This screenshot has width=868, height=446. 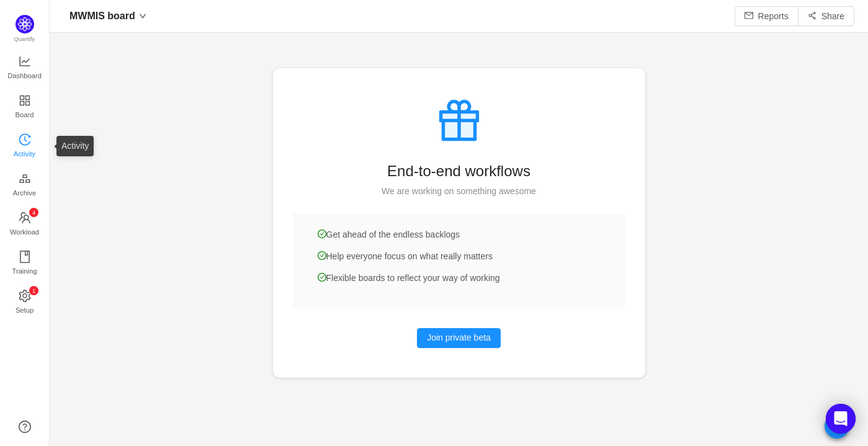 I want to click on span: MWMIS board, so click(x=103, y=16).